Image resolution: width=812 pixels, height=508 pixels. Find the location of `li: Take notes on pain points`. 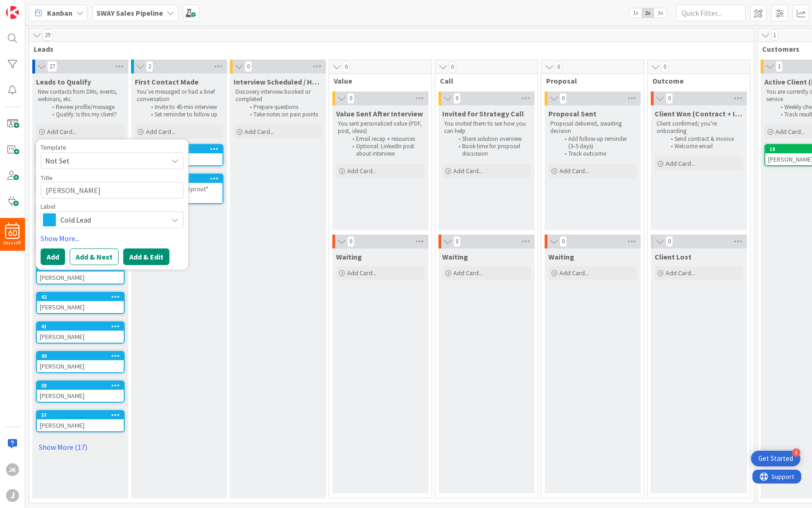

li: Take notes on pain points is located at coordinates (282, 115).